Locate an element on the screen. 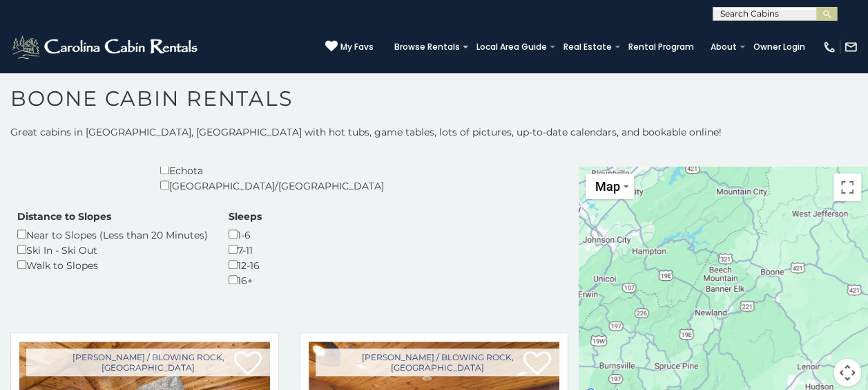  div: 1-6 is located at coordinates (245, 234).